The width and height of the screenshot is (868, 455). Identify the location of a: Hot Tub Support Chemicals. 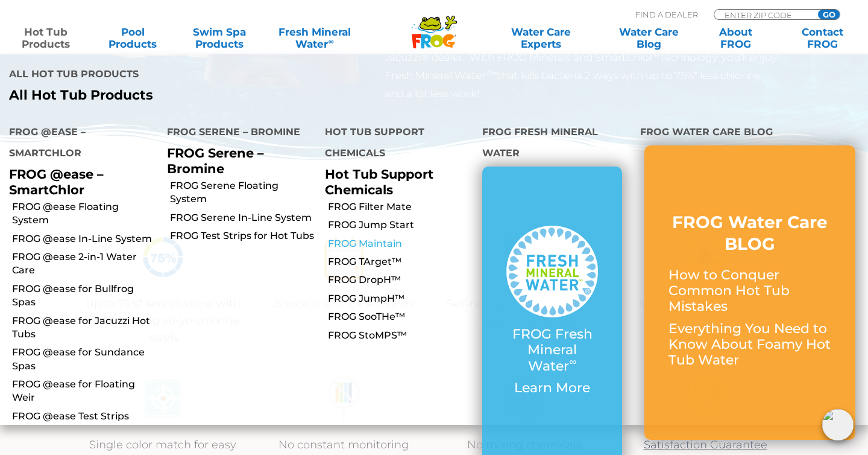
(379, 182).